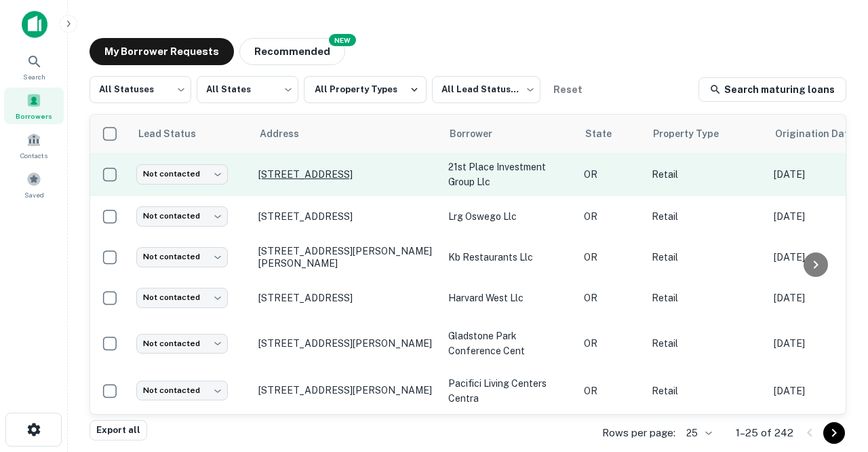 The image size is (868, 452). What do you see at coordinates (639, 433) in the screenshot?
I see `p: Rows per page:` at bounding box center [639, 433].